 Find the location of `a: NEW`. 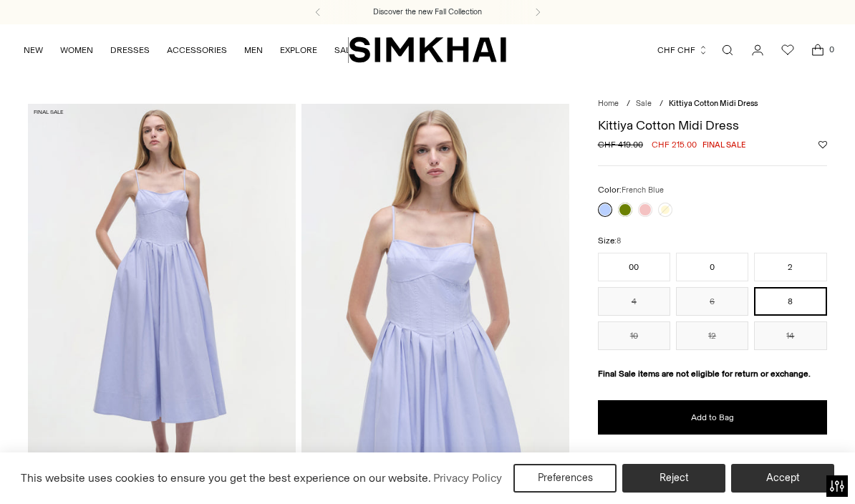

a: NEW is located at coordinates (33, 50).